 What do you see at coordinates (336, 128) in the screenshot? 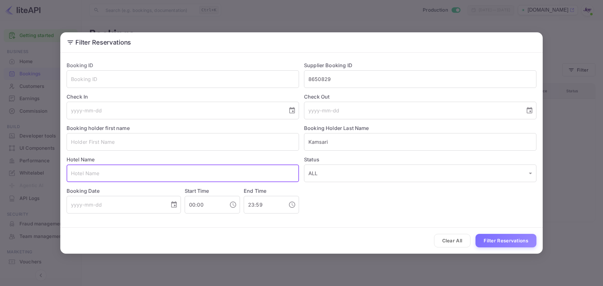
I see `label: Booking Holder Last Name` at bounding box center [336, 128].